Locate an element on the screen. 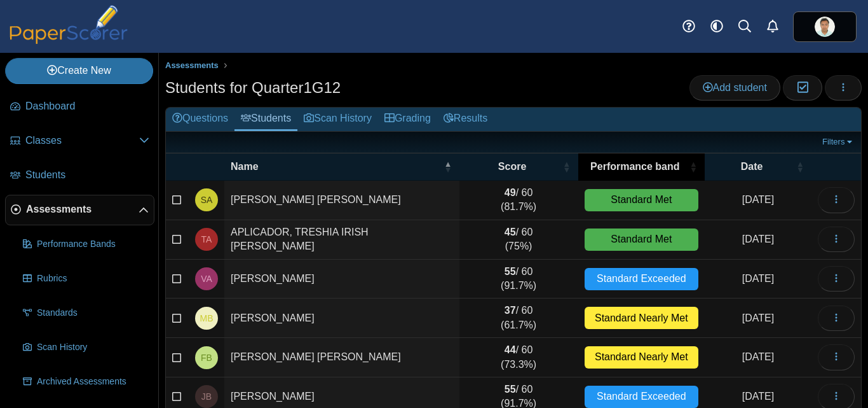  span: Archived Assessments is located at coordinates (93, 381).